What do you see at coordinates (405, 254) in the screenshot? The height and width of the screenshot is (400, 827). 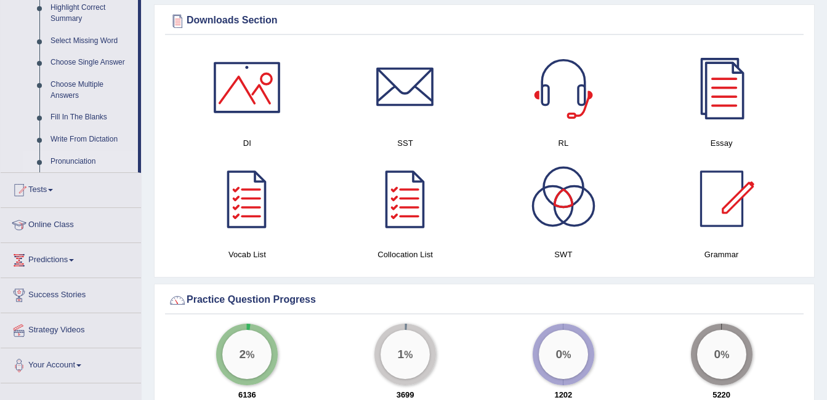 I see `h4: Collocation List` at bounding box center [405, 254].